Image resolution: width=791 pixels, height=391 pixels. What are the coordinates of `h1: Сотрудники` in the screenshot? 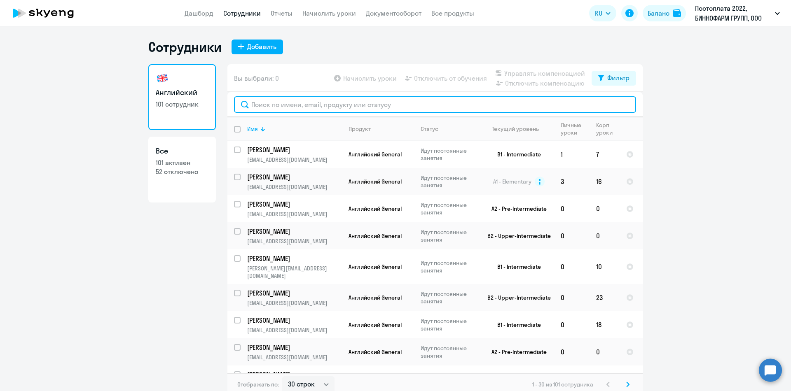 It's located at (185, 47).